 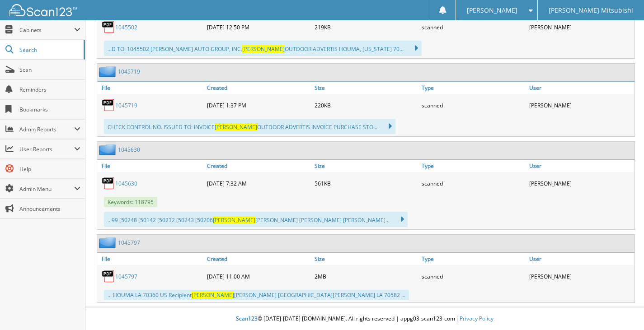 What do you see at coordinates (621, 308) in the screenshot?
I see `div: Chat Widget` at bounding box center [621, 308].